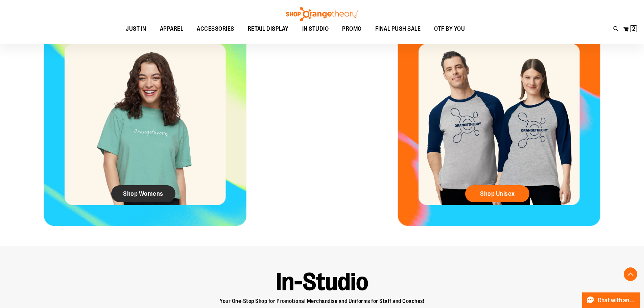 This screenshot has height=308, width=644. Describe the element at coordinates (315, 29) in the screenshot. I see `span: IN STUDIO` at that location.